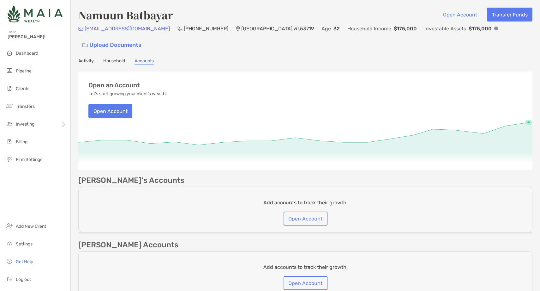 This screenshot has height=291, width=540. I want to click on img: investing icon, so click(9, 124).